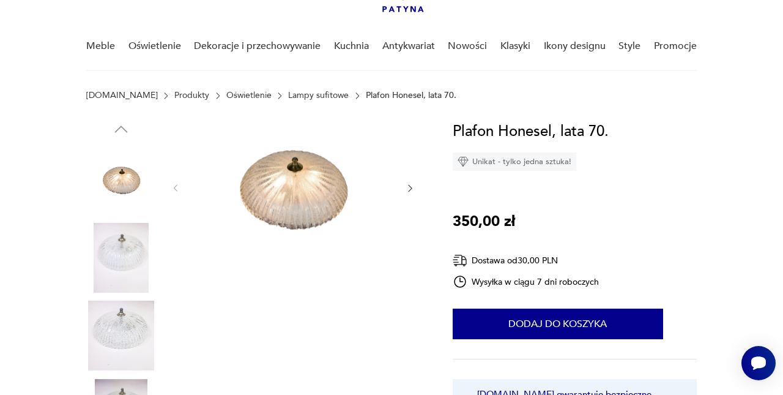 This screenshot has height=395, width=783. Describe the element at coordinates (192, 95) in the screenshot. I see `a: Produkty` at that location.